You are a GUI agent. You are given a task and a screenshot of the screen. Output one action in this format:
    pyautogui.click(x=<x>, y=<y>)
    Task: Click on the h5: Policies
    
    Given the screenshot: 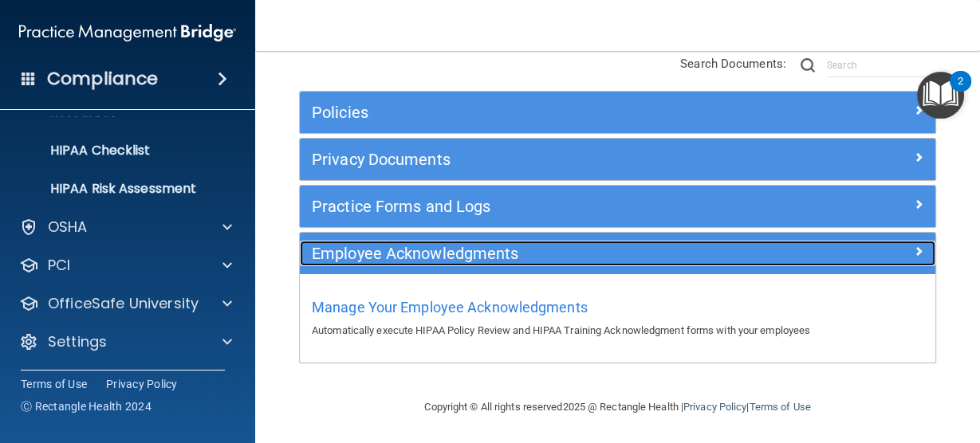 What is the action you would take?
    pyautogui.click(x=538, y=112)
    